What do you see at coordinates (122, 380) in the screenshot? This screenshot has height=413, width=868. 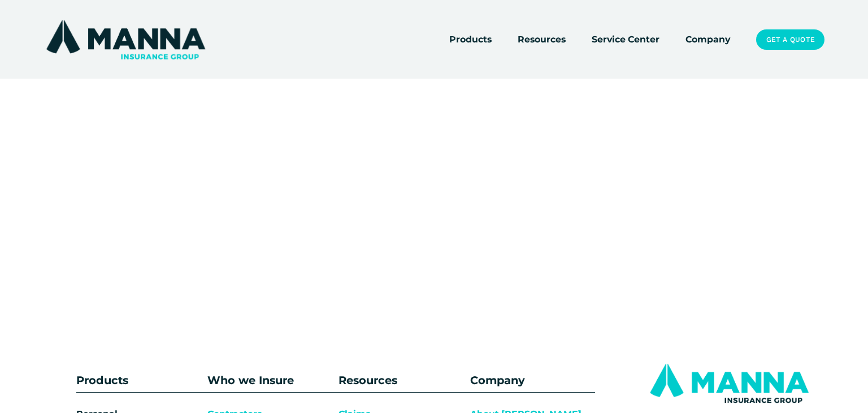 I see `p: Products` at bounding box center [122, 380].